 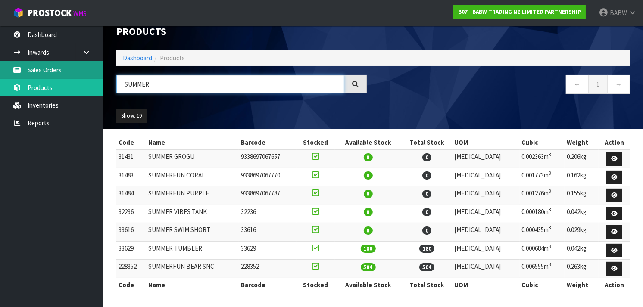 I want to click on td: 0.155kg, so click(x=581, y=196).